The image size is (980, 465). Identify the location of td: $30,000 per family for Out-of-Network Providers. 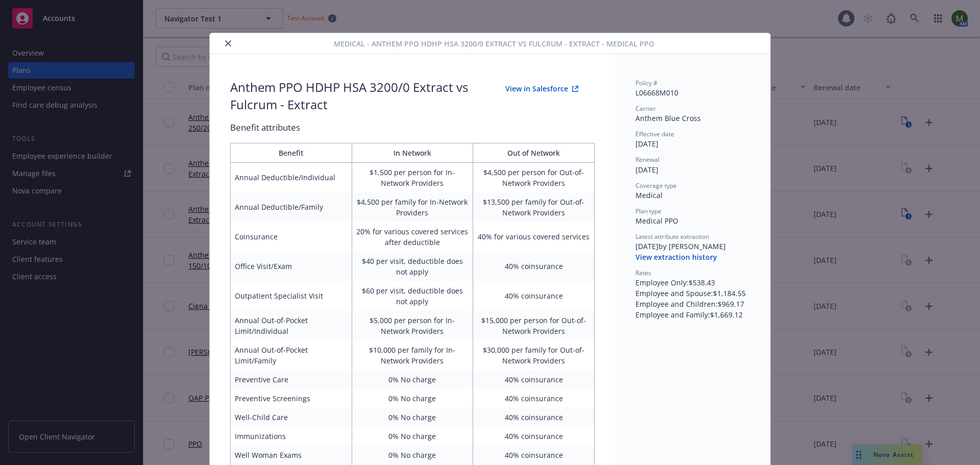
(534, 355).